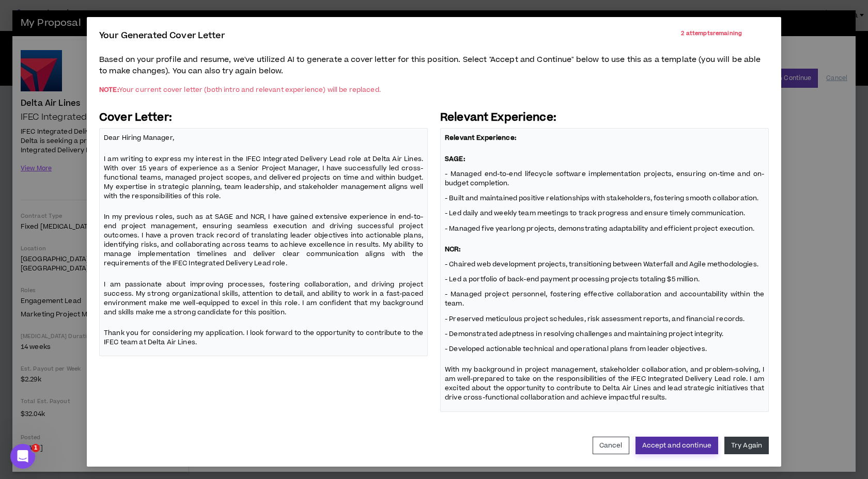 This screenshot has width=868, height=479. What do you see at coordinates (611, 445) in the screenshot?
I see `button: Cancel` at bounding box center [611, 445].